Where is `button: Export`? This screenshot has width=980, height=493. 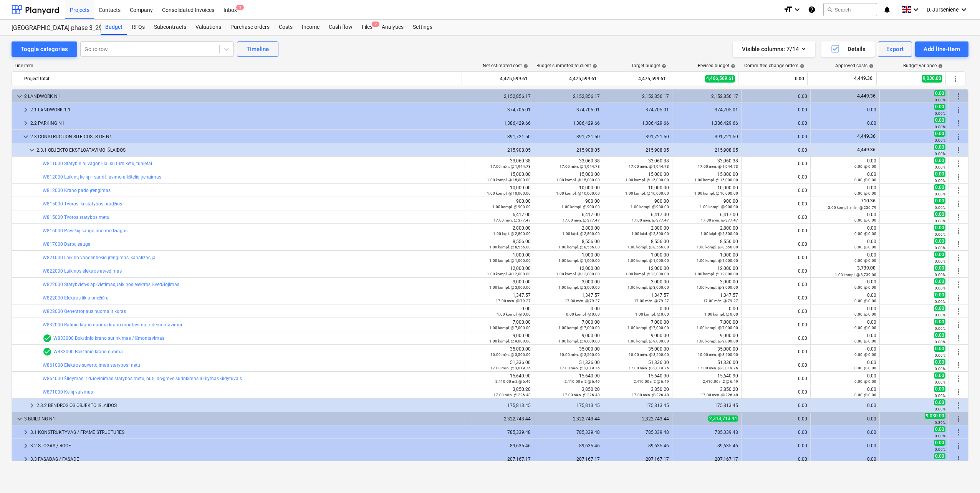
button: Export is located at coordinates (895, 49).